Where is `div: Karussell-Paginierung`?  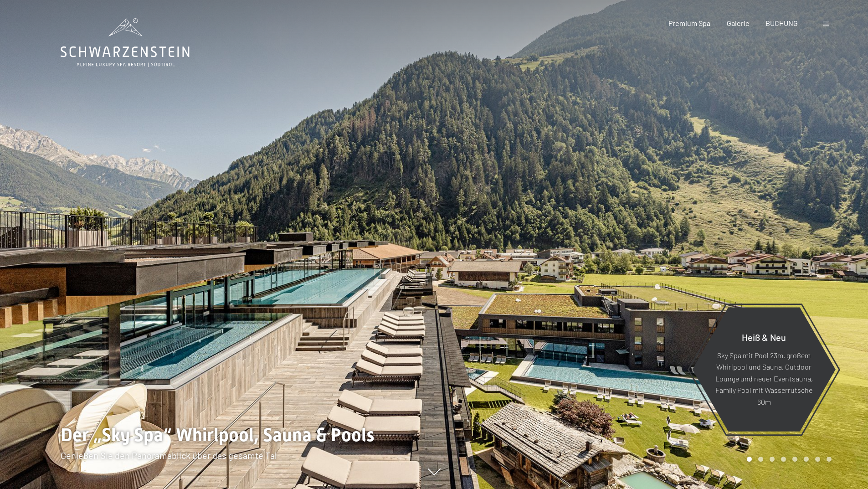
div: Karussell-Paginierung is located at coordinates (788, 459).